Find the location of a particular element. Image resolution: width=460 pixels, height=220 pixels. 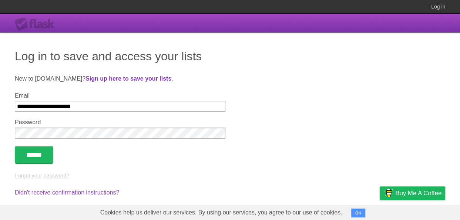

a: Buy me a coffee is located at coordinates (412, 193).